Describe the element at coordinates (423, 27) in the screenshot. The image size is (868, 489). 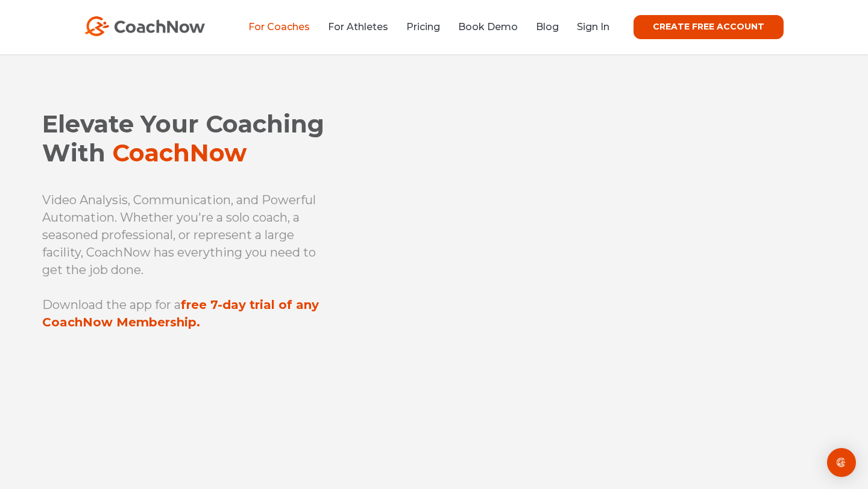
I see `a: Pricing` at that location.